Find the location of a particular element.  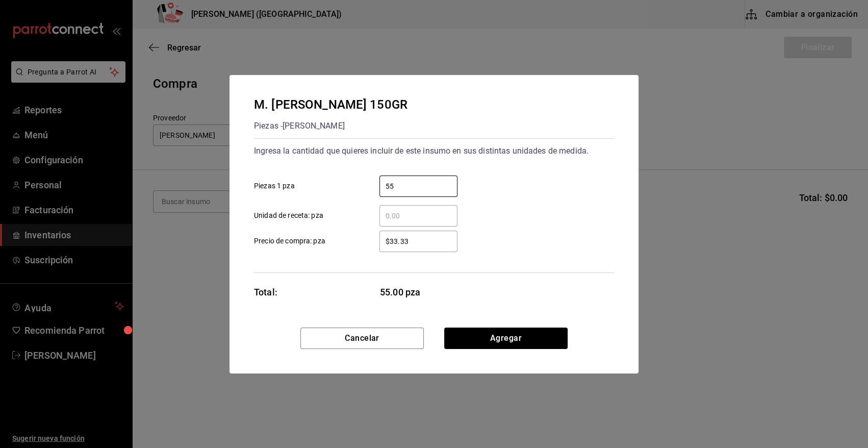

input: Precio de compra: pza is located at coordinates (419, 241).